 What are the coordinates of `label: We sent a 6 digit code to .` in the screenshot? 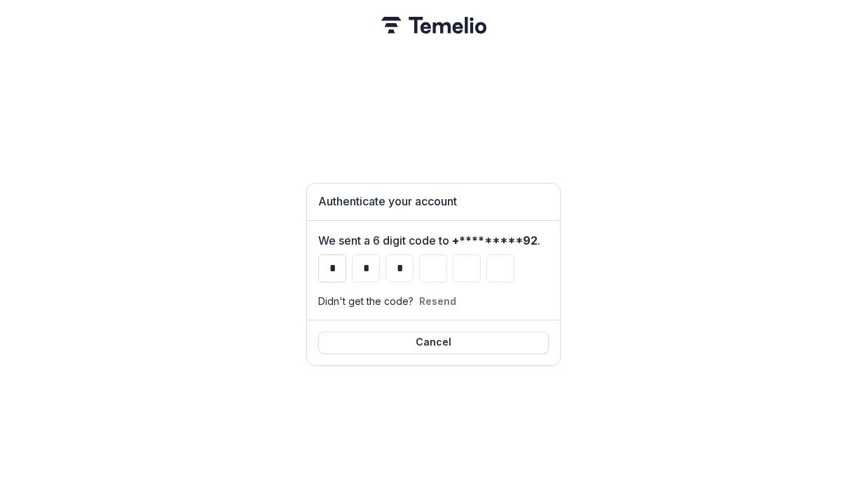 It's located at (429, 241).